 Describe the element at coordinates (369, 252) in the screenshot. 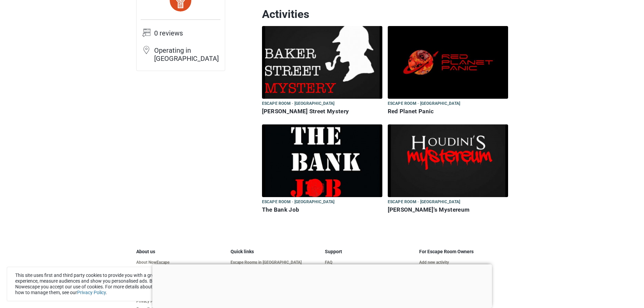

I see `h5: Support` at that location.